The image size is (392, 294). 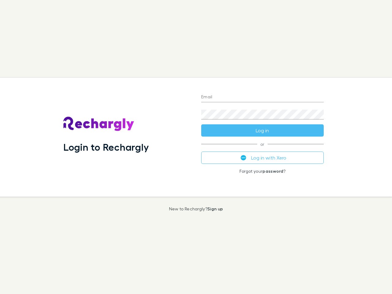 I want to click on button: Log in, so click(x=262, y=130).